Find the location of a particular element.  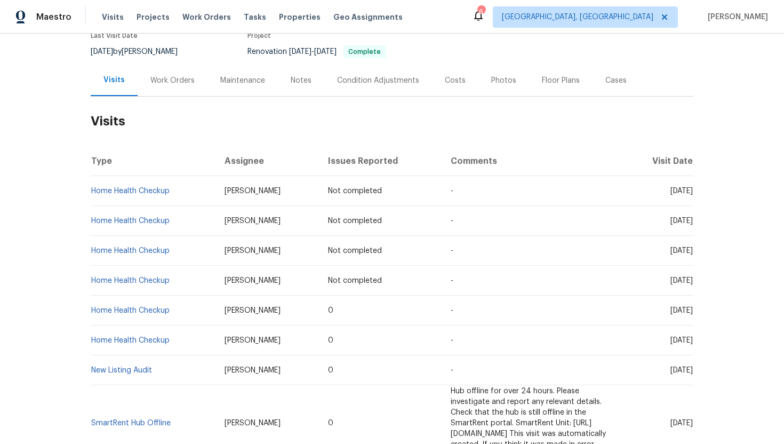

div: Condition Adjustments is located at coordinates (378, 80).